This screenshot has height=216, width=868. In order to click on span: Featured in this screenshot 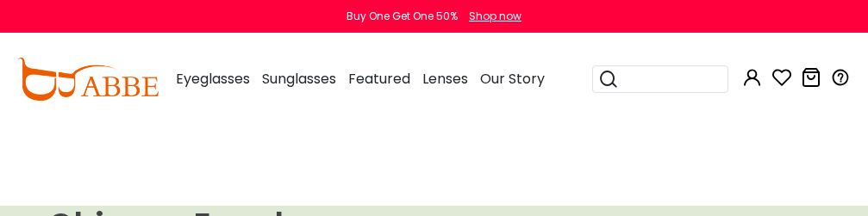, I will do `click(379, 78)`.